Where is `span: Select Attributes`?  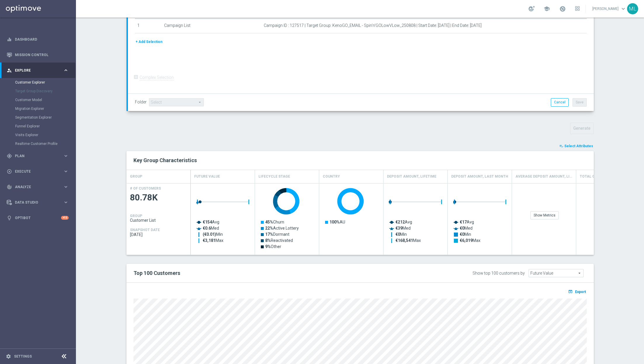
span: Select Attributes is located at coordinates (578, 146).